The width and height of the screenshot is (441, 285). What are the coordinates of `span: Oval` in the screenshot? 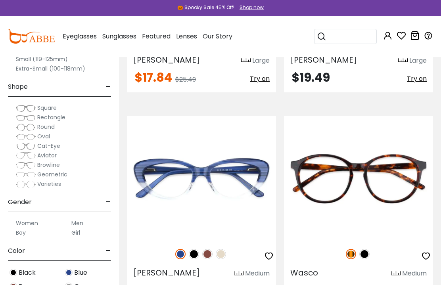 It's located at (44, 136).